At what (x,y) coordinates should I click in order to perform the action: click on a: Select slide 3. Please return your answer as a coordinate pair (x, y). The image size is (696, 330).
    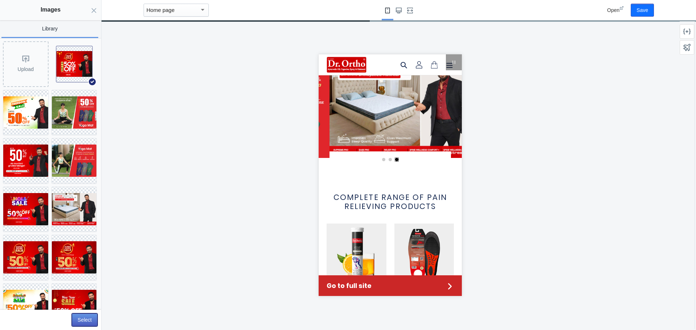
    Looking at the image, I should click on (78, 106).